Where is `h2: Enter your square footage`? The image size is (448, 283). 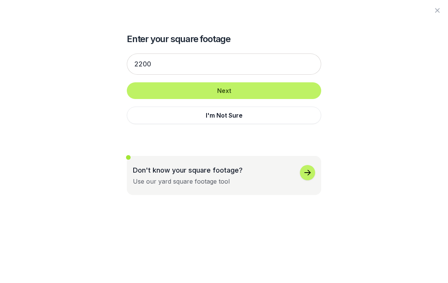
h2: Enter your square footage is located at coordinates (224, 40).